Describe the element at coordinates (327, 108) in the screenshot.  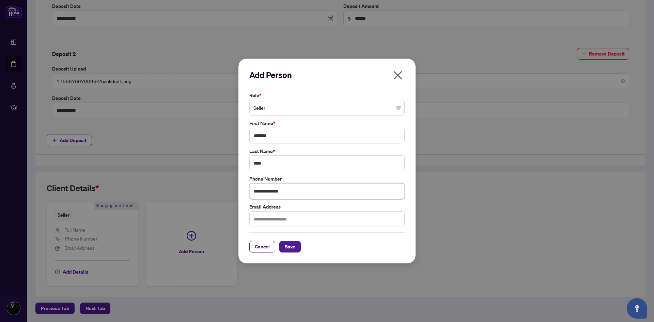
I see `span: Seller` at that location.